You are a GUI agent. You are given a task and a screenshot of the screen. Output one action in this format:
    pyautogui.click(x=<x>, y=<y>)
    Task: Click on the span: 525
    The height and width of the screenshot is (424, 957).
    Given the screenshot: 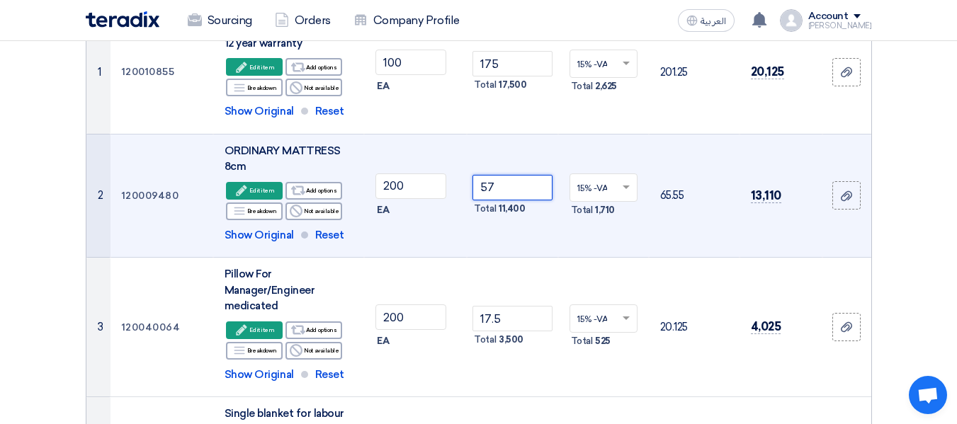 What is the action you would take?
    pyautogui.click(x=603, y=341)
    